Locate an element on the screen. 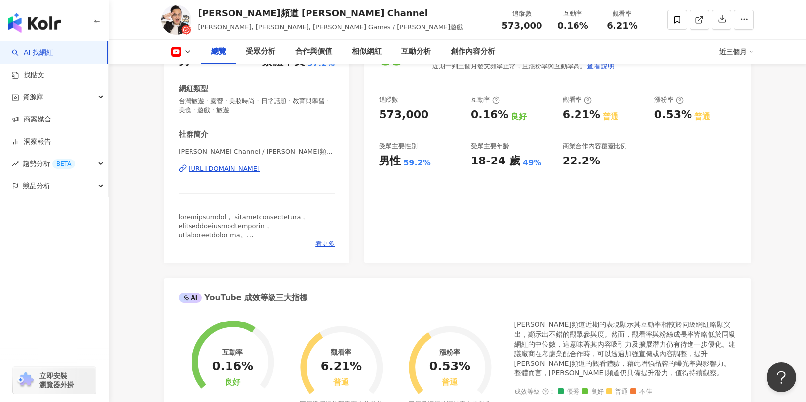 The width and height of the screenshot is (806, 402). div: 59.2% is located at coordinates (417, 163).